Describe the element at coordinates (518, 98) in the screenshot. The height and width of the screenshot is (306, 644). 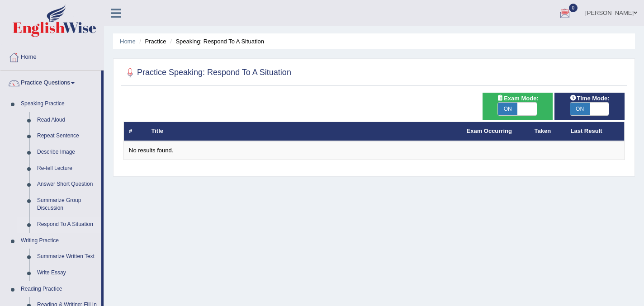
I see `span: Exam Mode:` at that location.